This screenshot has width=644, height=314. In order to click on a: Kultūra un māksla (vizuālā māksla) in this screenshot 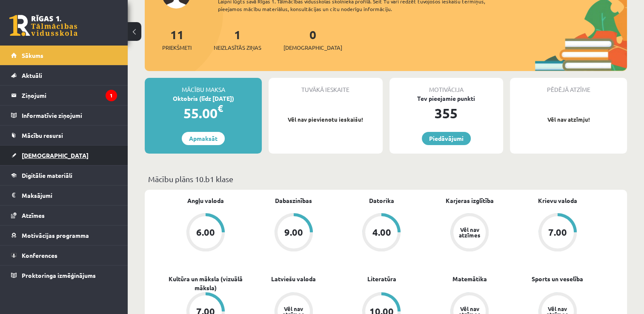, I will do `click(206, 283)`.